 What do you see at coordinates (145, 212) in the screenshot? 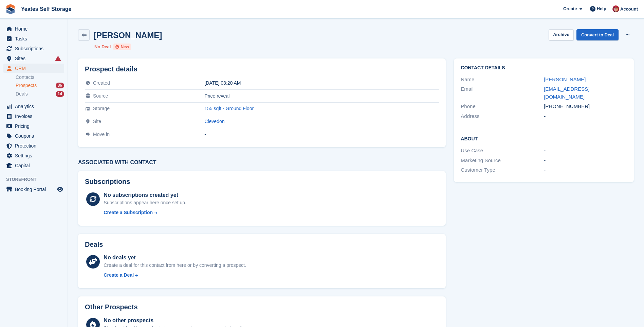
I see `a: Create a Subscription` at bounding box center [145, 212].